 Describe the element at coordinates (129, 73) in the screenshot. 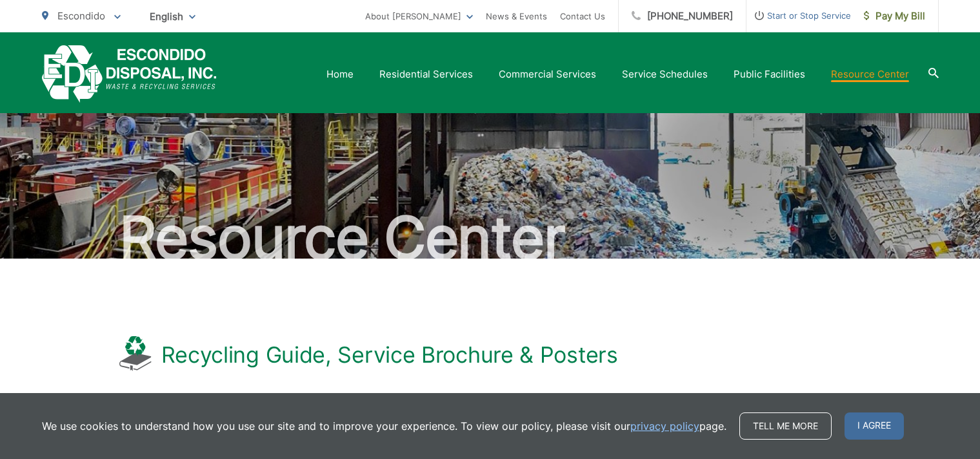

I see `a: EDCD logo. Return to the homepage.` at that location.